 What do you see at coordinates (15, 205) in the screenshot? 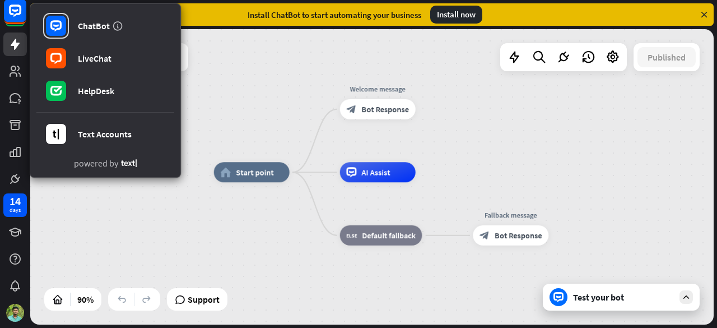
I see `a: 14 days` at bounding box center [15, 205].